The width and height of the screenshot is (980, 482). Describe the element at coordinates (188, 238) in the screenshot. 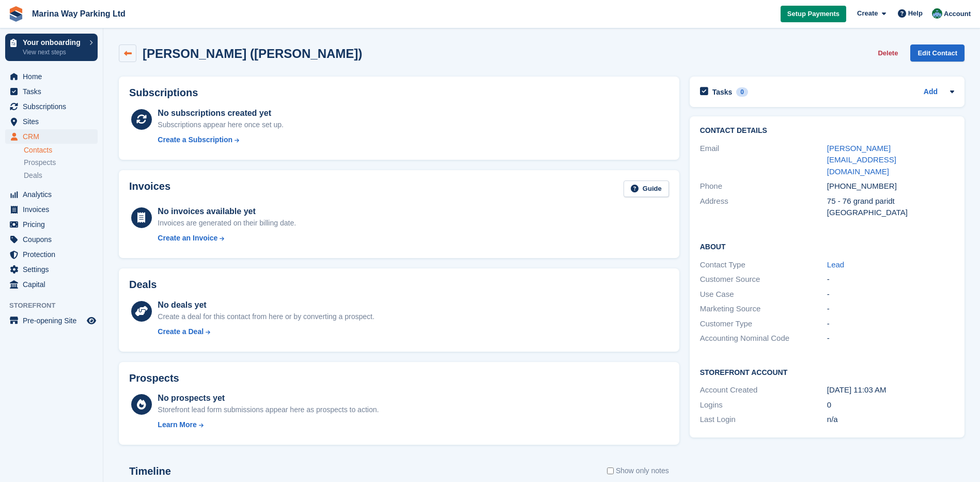

I see `div: Create an Invoice` at that location.